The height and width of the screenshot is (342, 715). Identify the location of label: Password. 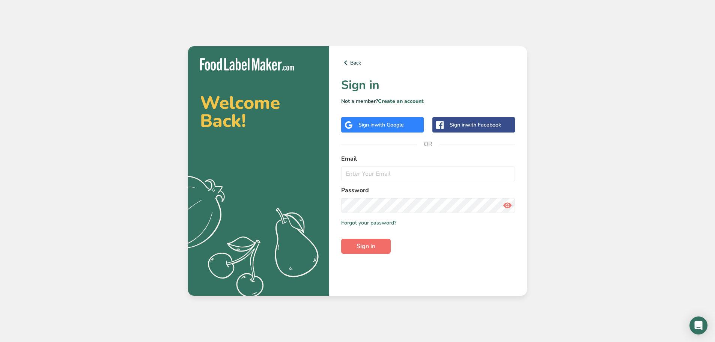
(428, 190).